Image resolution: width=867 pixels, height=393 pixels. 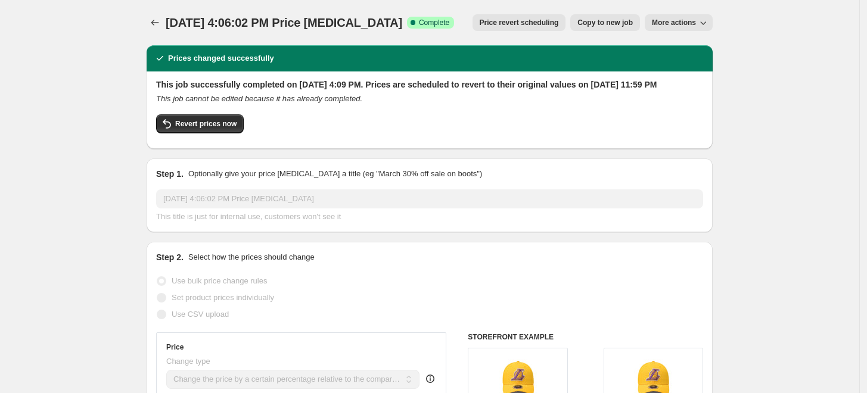 What do you see at coordinates (251, 257) in the screenshot?
I see `p: Select how the prices should change` at bounding box center [251, 257].